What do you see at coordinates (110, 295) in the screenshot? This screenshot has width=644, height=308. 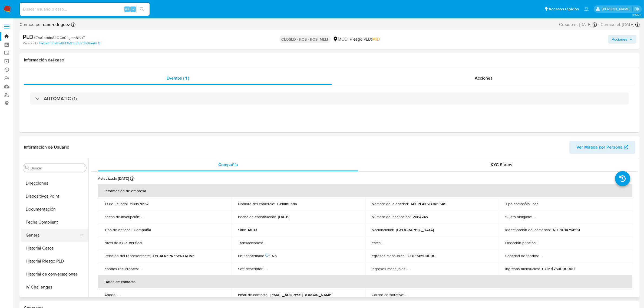 I see `p: Apodo :` at bounding box center [110, 295].